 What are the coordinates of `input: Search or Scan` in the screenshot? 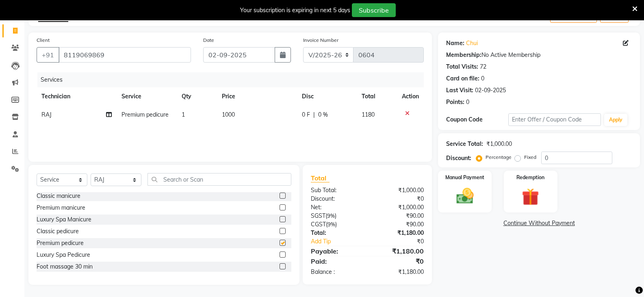 It's located at (219, 179).